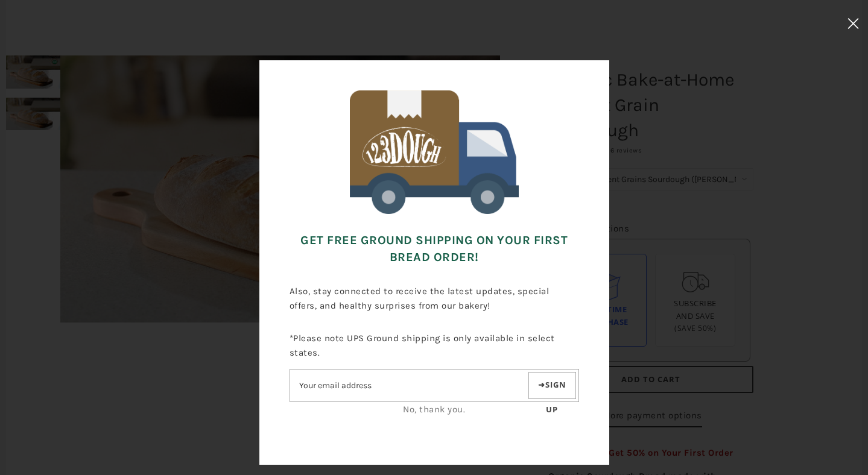 The width and height of the screenshot is (868, 475). What do you see at coordinates (434, 249) in the screenshot?
I see `h3: Get FREE Ground Shipping on Your First Bread Order!` at bounding box center [434, 249].